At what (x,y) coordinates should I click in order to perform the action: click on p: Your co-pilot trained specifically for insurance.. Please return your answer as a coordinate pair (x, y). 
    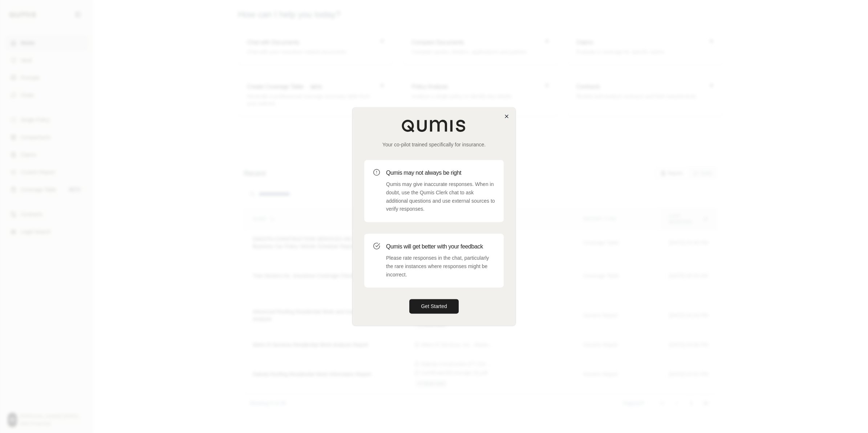
    Looking at the image, I should click on (434, 144).